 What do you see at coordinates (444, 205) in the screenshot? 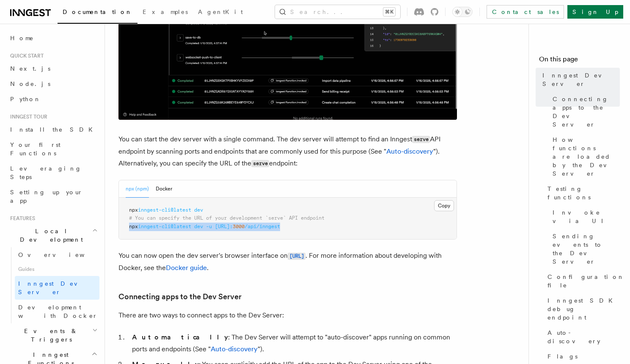
I see `button: Copy` at bounding box center [444, 205].